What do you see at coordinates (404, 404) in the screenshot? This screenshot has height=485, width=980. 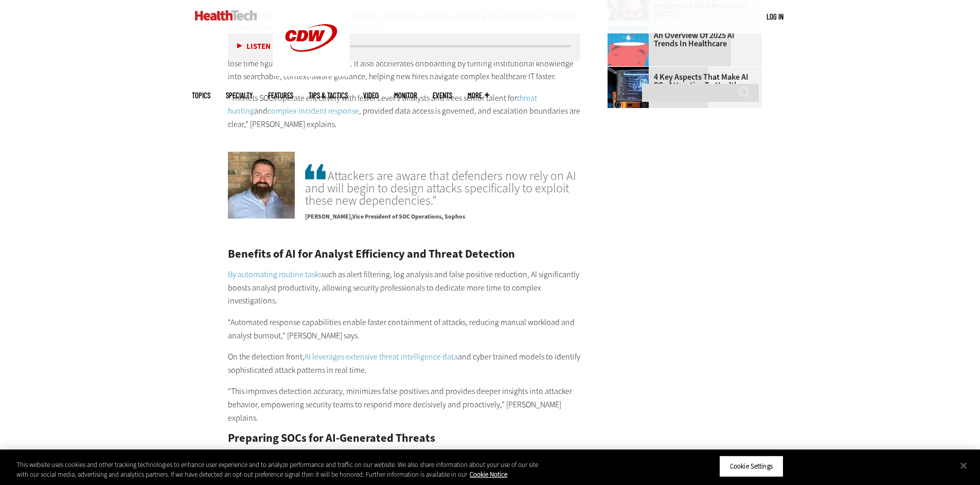 I see `p: “This improves detection accuracy, minimizes false positives and provides deeper insights into at...` at bounding box center [404, 404].